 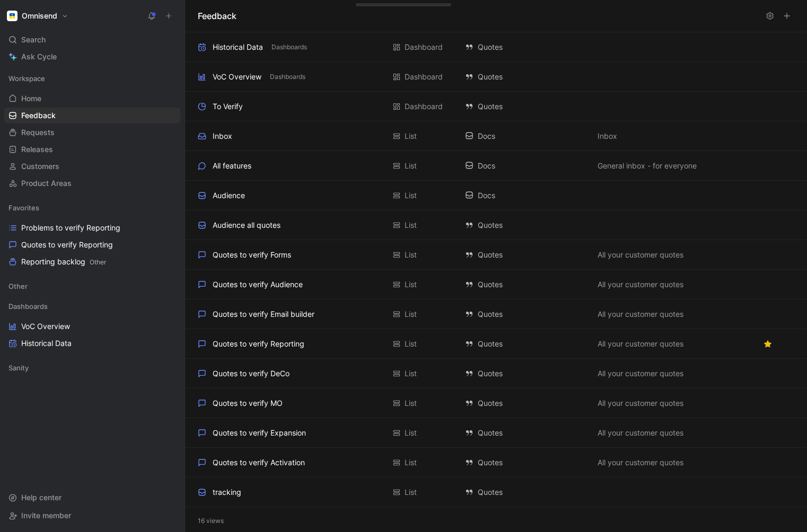 What do you see at coordinates (92, 325) in the screenshot?
I see `div: DashboardsVoC OverviewHistorical Data` at bounding box center [92, 325].